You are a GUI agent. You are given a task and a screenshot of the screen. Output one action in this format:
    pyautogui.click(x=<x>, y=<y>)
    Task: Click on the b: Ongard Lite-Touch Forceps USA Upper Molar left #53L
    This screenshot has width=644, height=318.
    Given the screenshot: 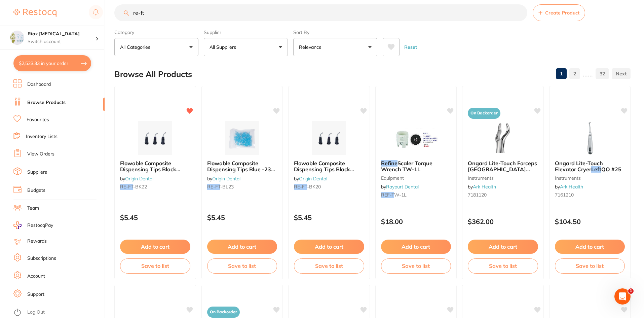 What is the action you would take?
    pyautogui.click(x=503, y=166)
    